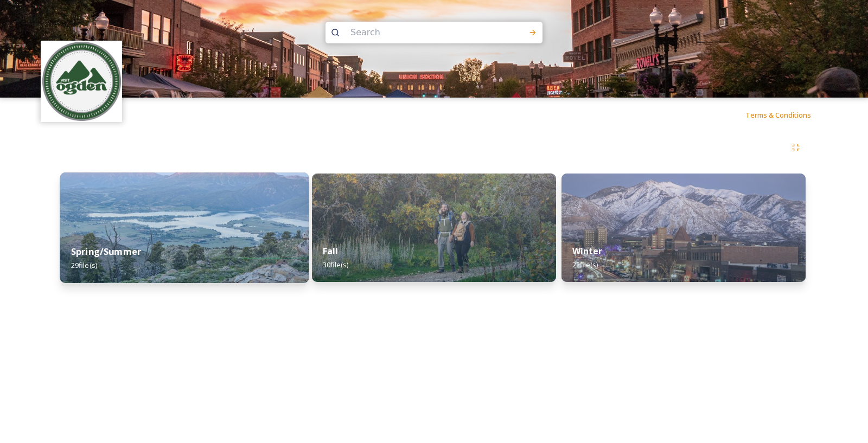 The image size is (868, 443). What do you see at coordinates (81, 81) in the screenshot?
I see `img: Unknown.png` at bounding box center [81, 81].